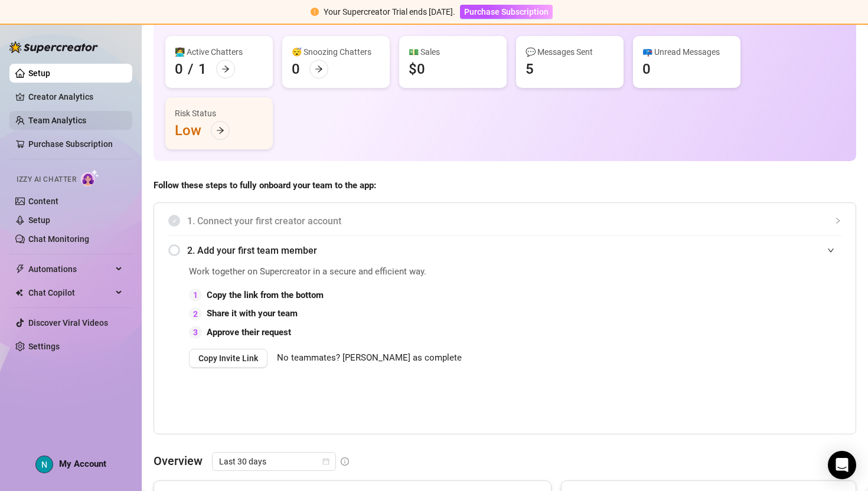  I want to click on span: calendar, so click(326, 462).